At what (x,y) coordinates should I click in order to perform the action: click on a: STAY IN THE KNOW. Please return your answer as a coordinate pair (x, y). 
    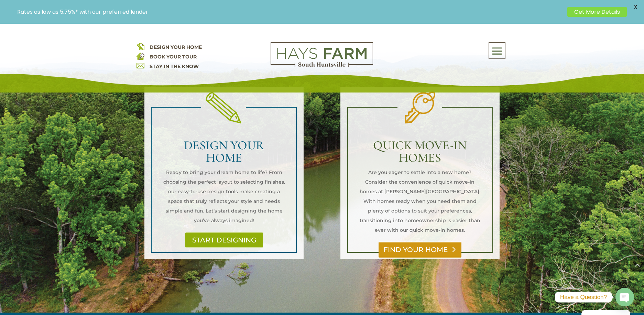
    Looking at the image, I should click on (174, 66).